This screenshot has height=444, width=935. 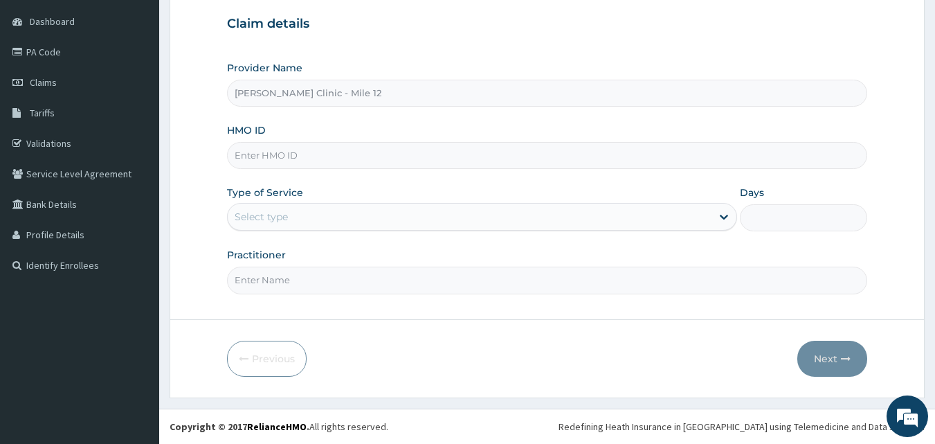 What do you see at coordinates (261, 217) in the screenshot?
I see `div: Select type` at bounding box center [261, 217].